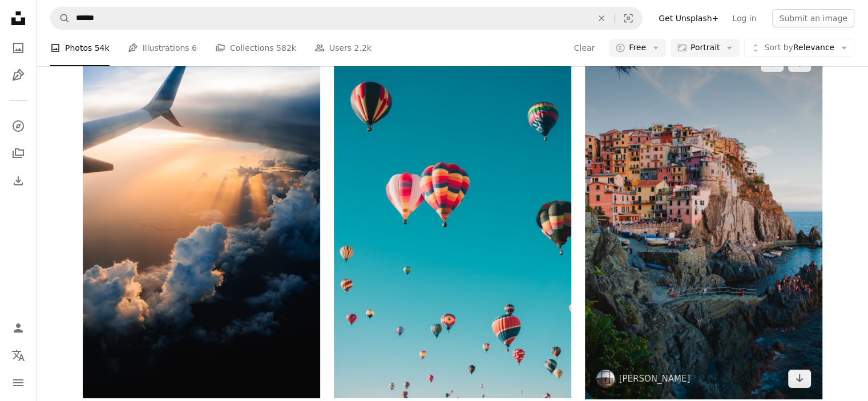  I want to click on img: assorted hot air balloons flying at high altitude during daytime, so click(453, 220).